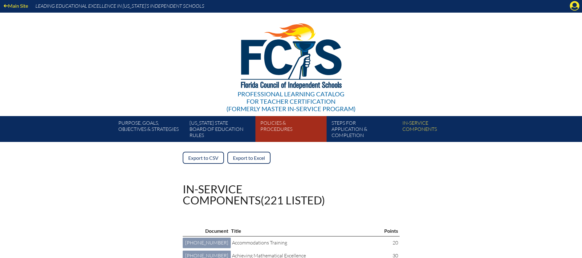 Image resolution: width=582 pixels, height=258 pixels. Describe the element at coordinates (151, 130) in the screenshot. I see `a: Purpose, goals,objectives & strategies` at that location.